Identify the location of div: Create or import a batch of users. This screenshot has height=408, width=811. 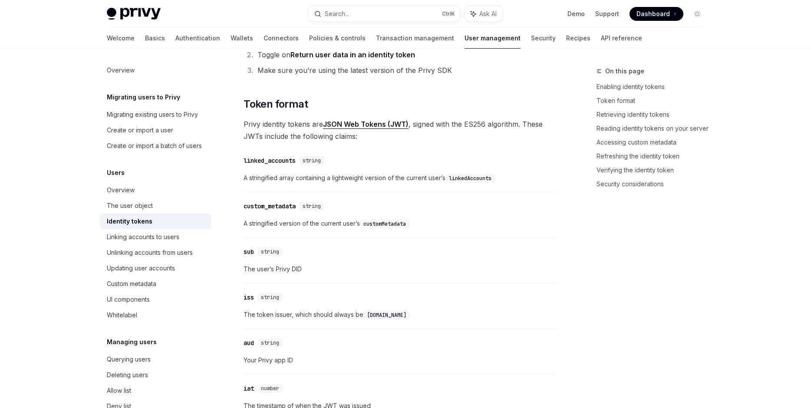
(154, 146).